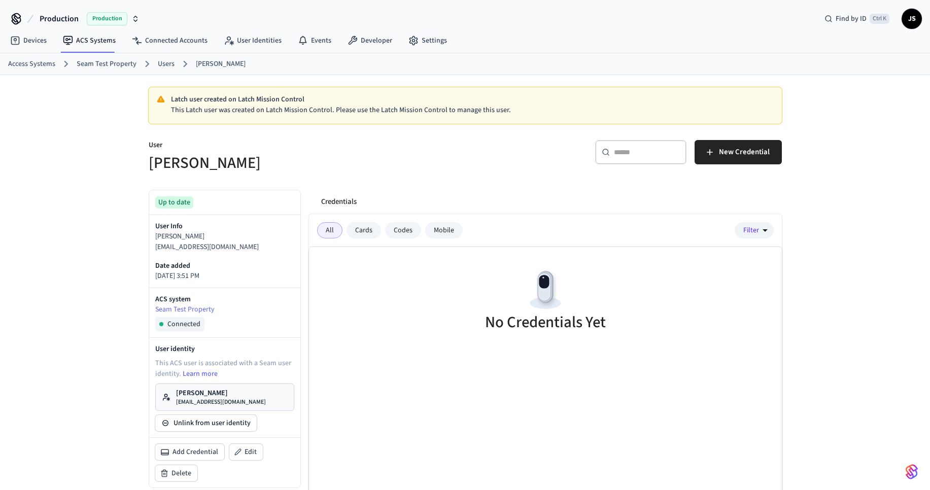  Describe the element at coordinates (912, 19) in the screenshot. I see `button: JS` at that location.